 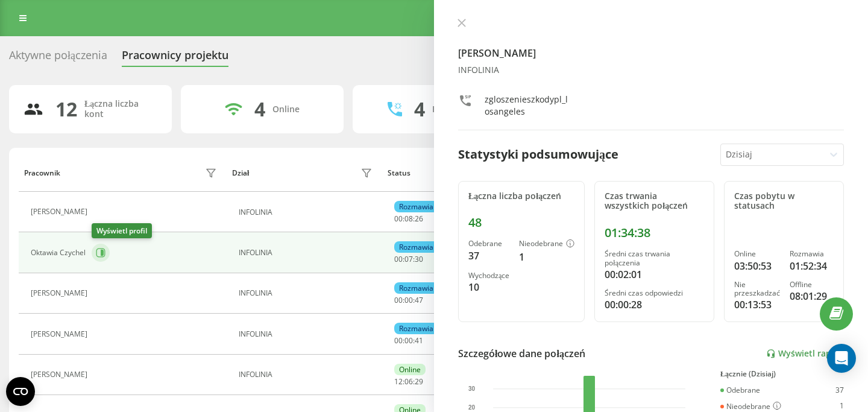 What do you see at coordinates (60, 253) in the screenshot?
I see `div: Oktawia Czychel` at bounding box center [60, 253].